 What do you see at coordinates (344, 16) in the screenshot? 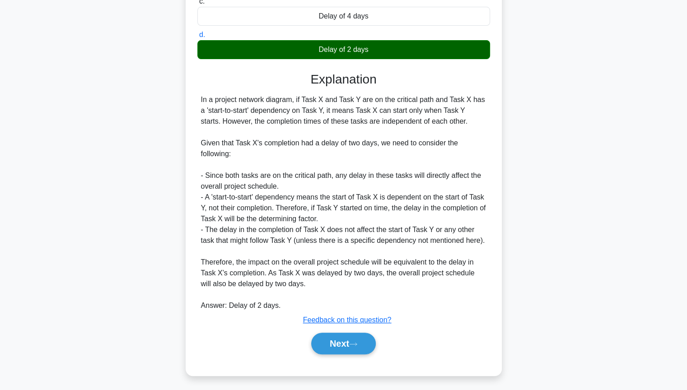
I see `div: Delay of 4 days` at bounding box center [344, 16].